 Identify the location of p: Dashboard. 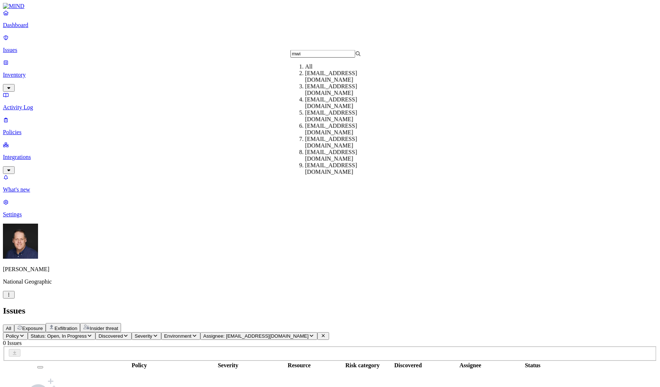
(330, 25).